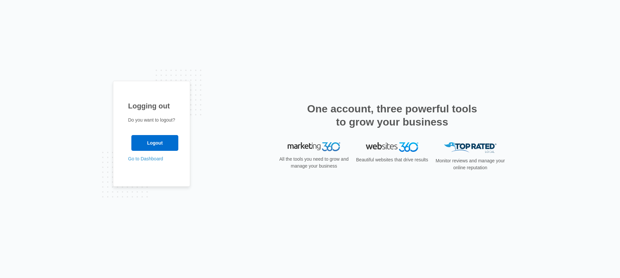 This screenshot has height=278, width=620. Describe the element at coordinates (392, 115) in the screenshot. I see `h2: One account, three powerful tools to grow your business` at that location.